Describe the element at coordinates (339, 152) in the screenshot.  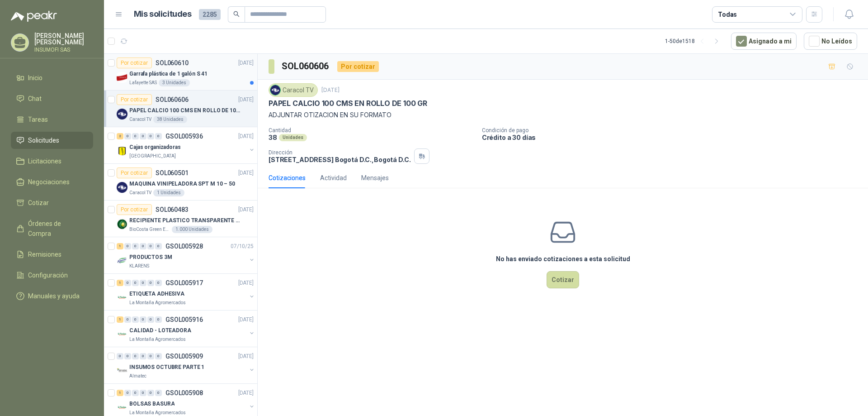
I see `p: Dirección` at that location.